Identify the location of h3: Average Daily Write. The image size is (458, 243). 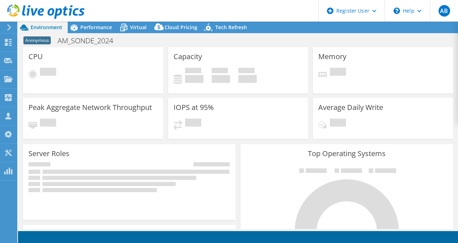
(351, 107).